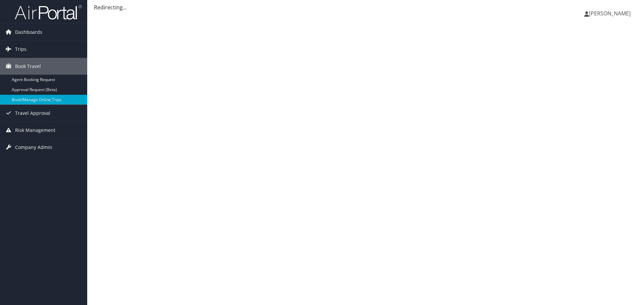  Describe the element at coordinates (34, 147) in the screenshot. I see `span: Company Admin` at that location.